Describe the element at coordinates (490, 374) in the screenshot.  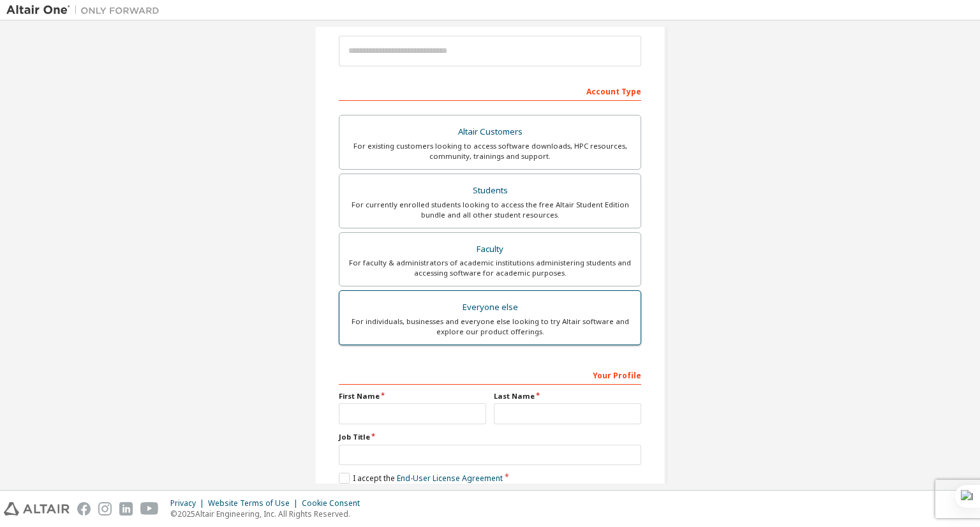
I see `div: Your Profile` at that location.